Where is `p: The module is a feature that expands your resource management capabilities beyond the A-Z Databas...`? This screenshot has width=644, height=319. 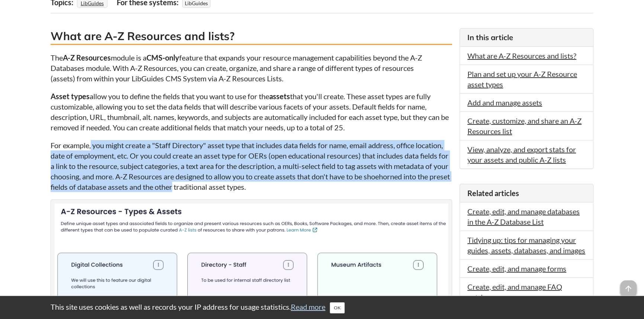
p: The module is a feature that expands your resource management capabilities beyond the A-Z Databas... is located at coordinates (251, 68).